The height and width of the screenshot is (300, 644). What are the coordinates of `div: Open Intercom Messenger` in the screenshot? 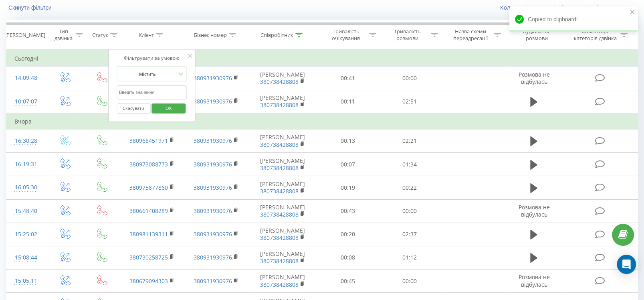 It's located at (626, 264).